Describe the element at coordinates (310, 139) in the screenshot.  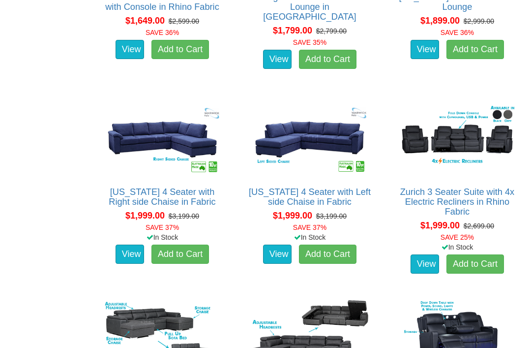
I see `img: Arizona 4 Seater with Left side Chaise in Fabric` at that location.